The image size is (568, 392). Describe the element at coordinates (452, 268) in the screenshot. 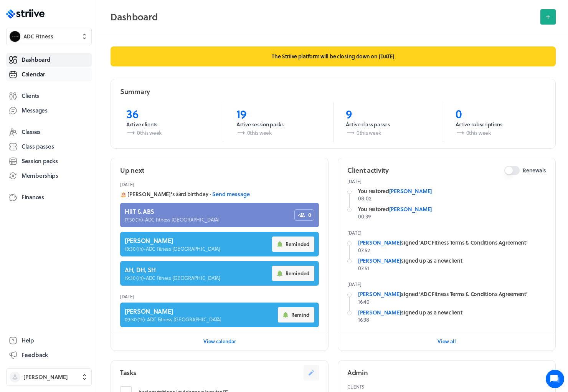

I see `p: 07:51` at that location.